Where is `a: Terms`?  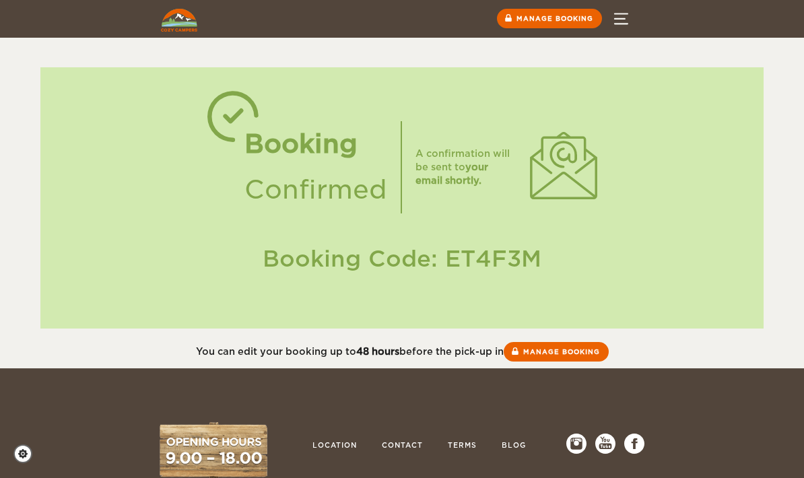
a: Terms is located at coordinates (462, 447).